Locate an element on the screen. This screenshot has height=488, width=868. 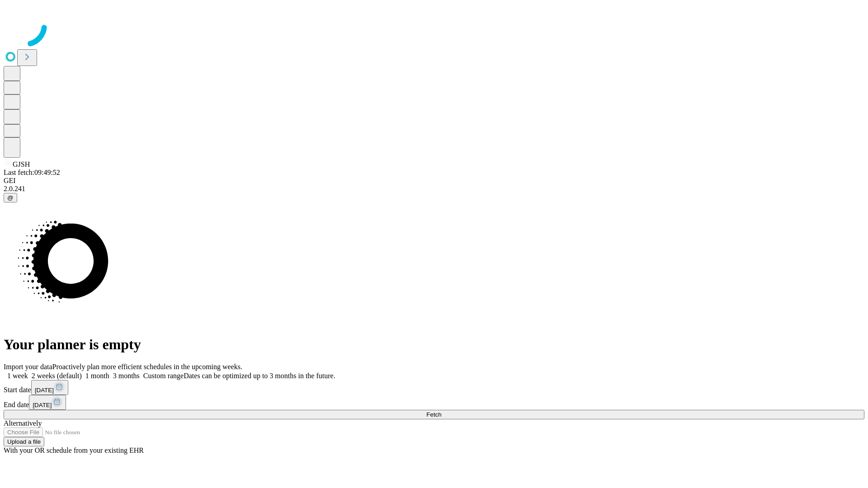
button: Upload a file is located at coordinates (24, 442).